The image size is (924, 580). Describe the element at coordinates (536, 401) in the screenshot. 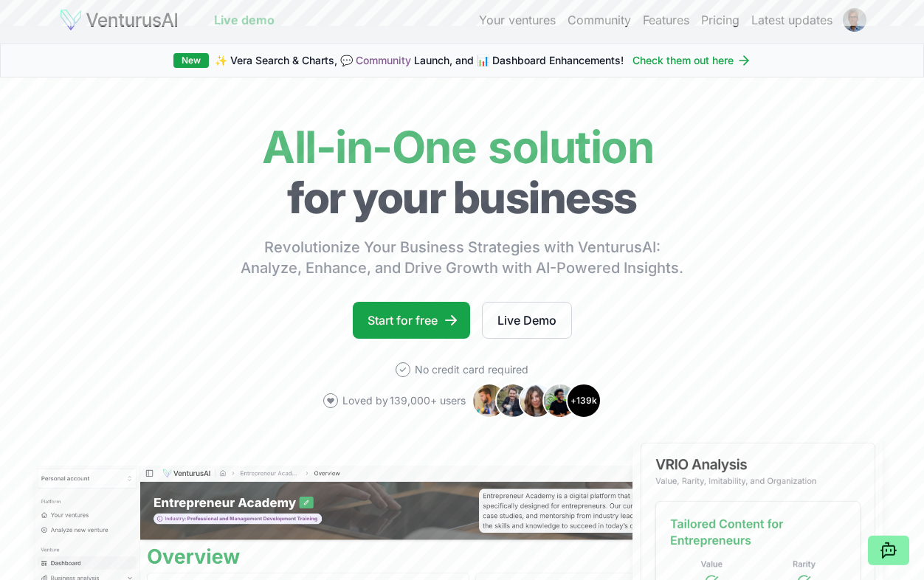

I see `img: Avatar 3` at that location.